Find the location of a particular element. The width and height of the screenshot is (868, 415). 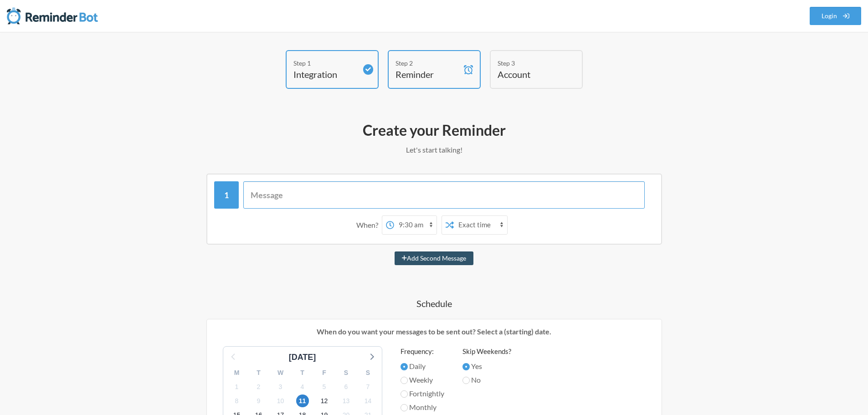

p: When do you want your messages to be sent out? Select a (starting) date. is located at coordinates (435, 332).